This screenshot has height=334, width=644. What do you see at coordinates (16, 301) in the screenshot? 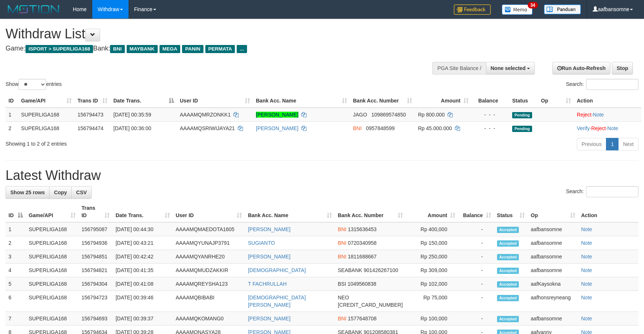
I see `td: 6` at bounding box center [16, 301].